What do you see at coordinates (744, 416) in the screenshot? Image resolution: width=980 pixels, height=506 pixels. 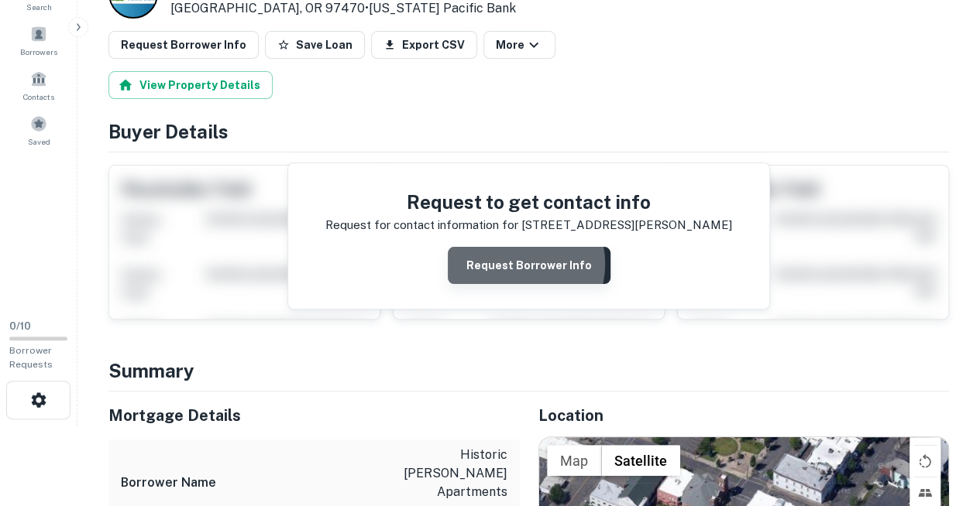 I see `h5: Location` at bounding box center [744, 416].